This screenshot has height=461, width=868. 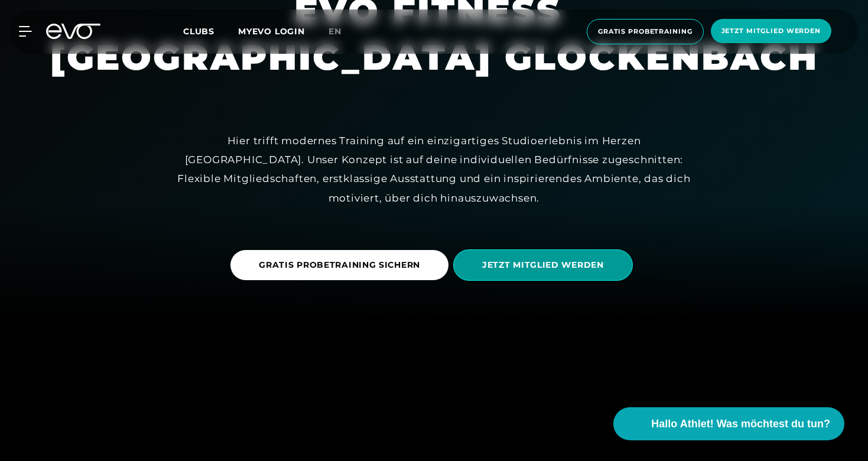 I want to click on span: en, so click(x=335, y=31).